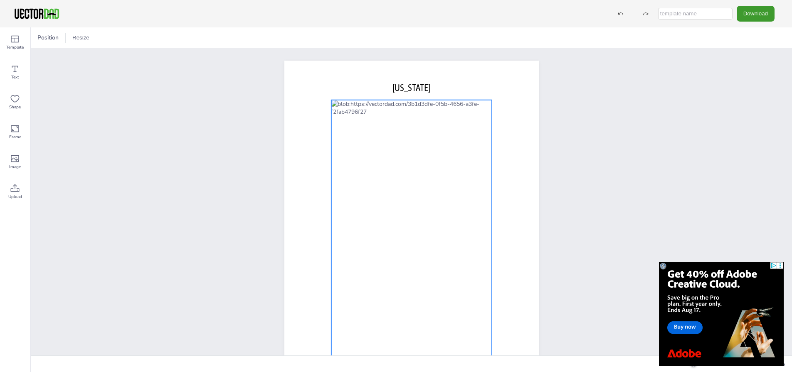 The height and width of the screenshot is (372, 792). Describe the element at coordinates (15, 47) in the screenshot. I see `span: Template` at that location.